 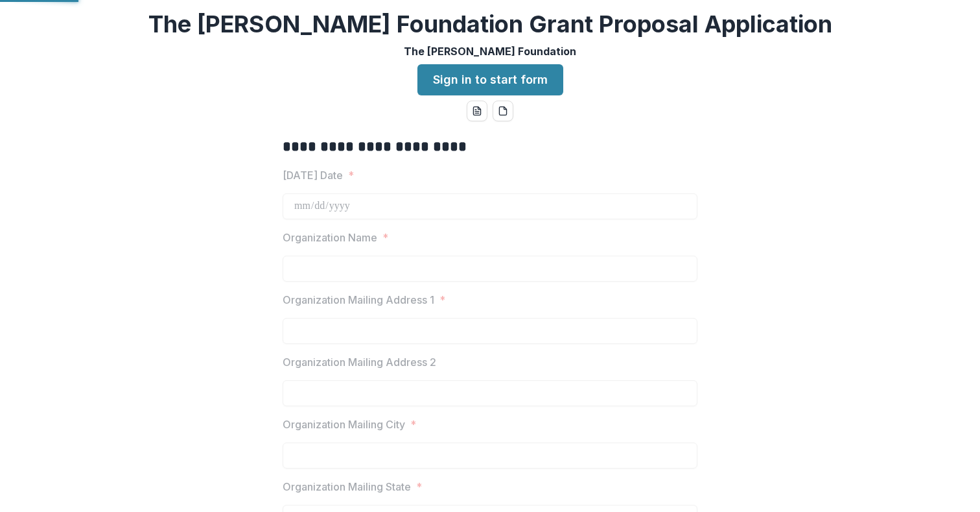 What do you see at coordinates (359, 299) in the screenshot?
I see `p: Organization Mailing Address 1` at bounding box center [359, 299].